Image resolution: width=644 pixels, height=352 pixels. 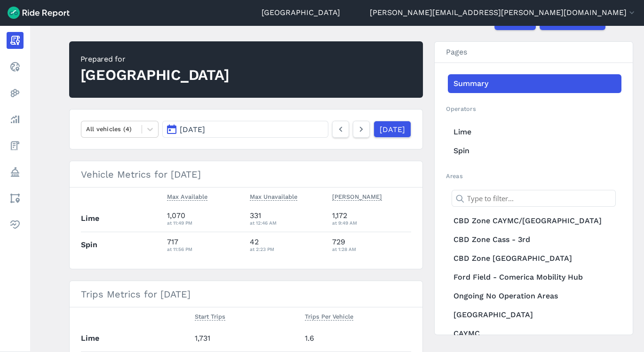 What do you see at coordinates (533, 176) in the screenshot?
I see `h2: Areas` at bounding box center [533, 176].